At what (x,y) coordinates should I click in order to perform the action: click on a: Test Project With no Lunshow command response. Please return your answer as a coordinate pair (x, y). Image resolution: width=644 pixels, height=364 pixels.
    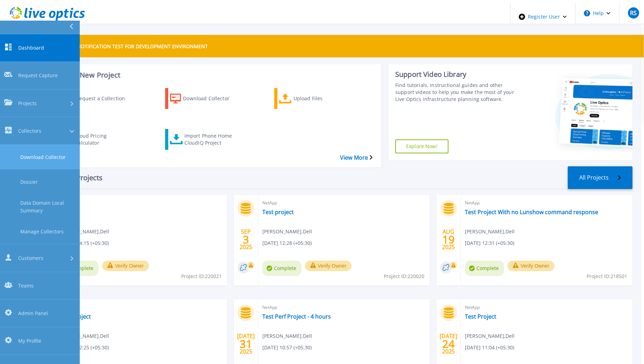
    Looking at the image, I should click on (531, 212).